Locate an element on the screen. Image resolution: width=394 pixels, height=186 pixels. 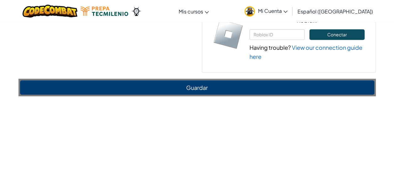
button: Conectar is located at coordinates (337, 35).